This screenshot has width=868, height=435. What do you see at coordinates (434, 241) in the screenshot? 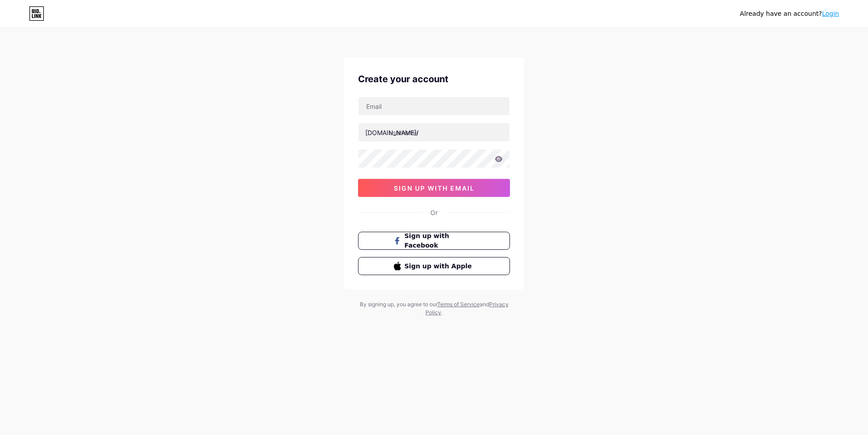
I see `button: Sign up with Facebook` at bounding box center [434, 241].